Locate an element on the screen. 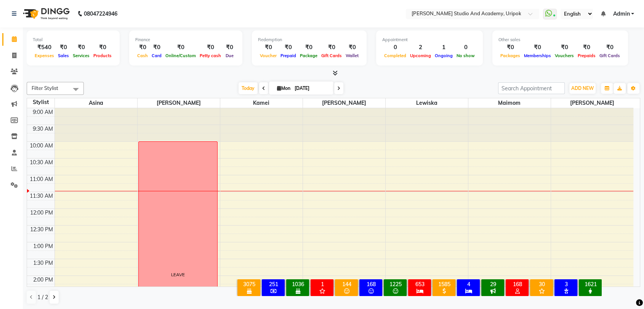 The image size is (644, 309). span: ADD NEW is located at coordinates (582, 88).